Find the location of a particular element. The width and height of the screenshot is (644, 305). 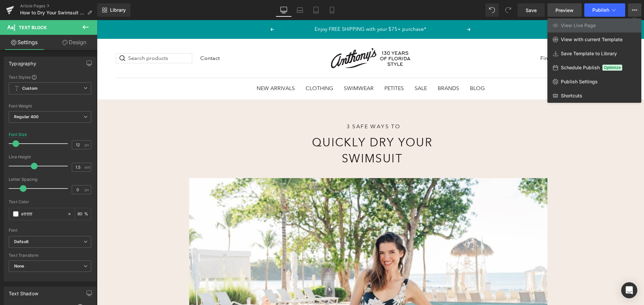

a: BLOG is located at coordinates (381, 68).